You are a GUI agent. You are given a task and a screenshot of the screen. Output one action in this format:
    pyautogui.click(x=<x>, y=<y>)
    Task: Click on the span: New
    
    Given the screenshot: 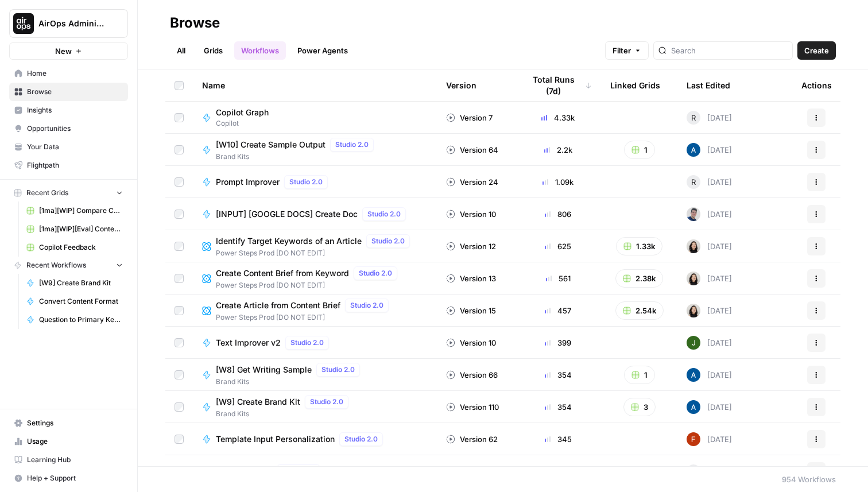 What is the action you would take?
    pyautogui.click(x=63, y=51)
    